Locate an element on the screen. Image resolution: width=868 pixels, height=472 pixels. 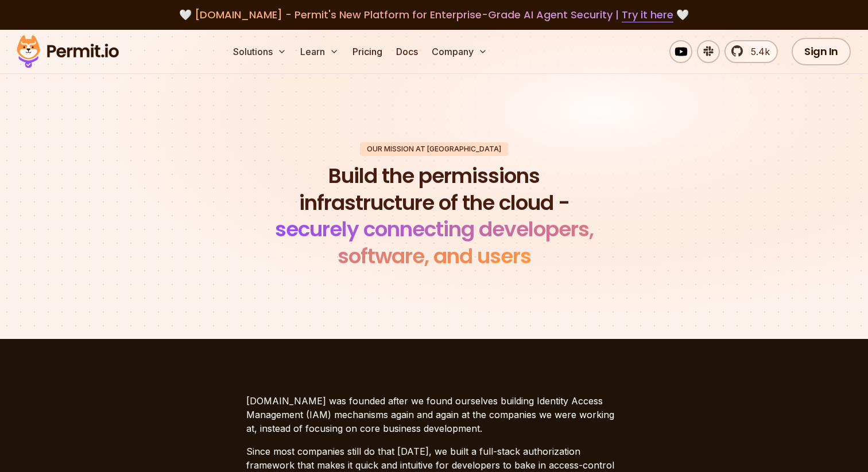
a: Docs is located at coordinates (407, 51).